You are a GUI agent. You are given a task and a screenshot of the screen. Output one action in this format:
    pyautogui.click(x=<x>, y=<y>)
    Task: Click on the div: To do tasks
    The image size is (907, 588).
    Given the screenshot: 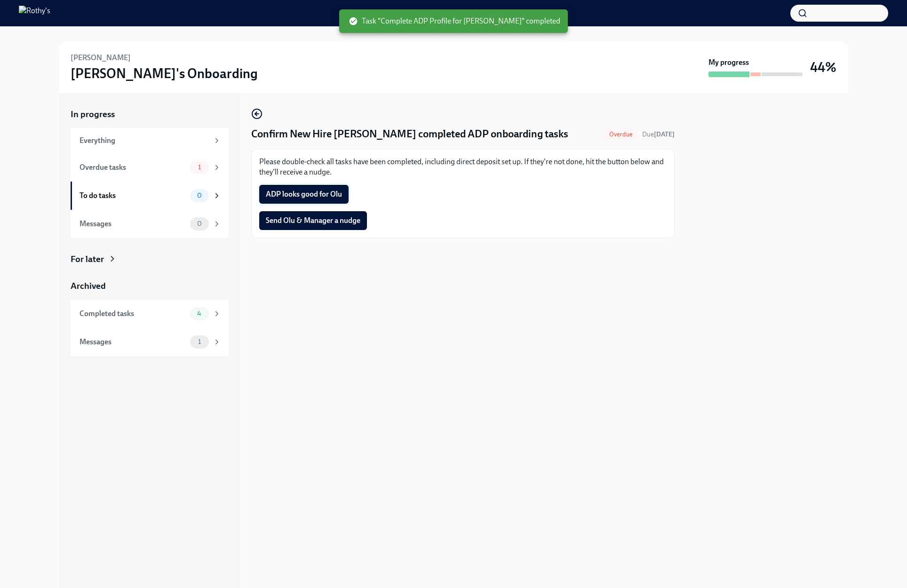 What is the action you would take?
    pyautogui.click(x=132, y=195)
    